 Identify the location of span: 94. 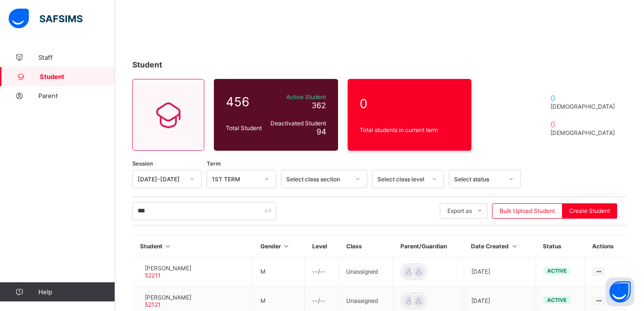
(321, 132).